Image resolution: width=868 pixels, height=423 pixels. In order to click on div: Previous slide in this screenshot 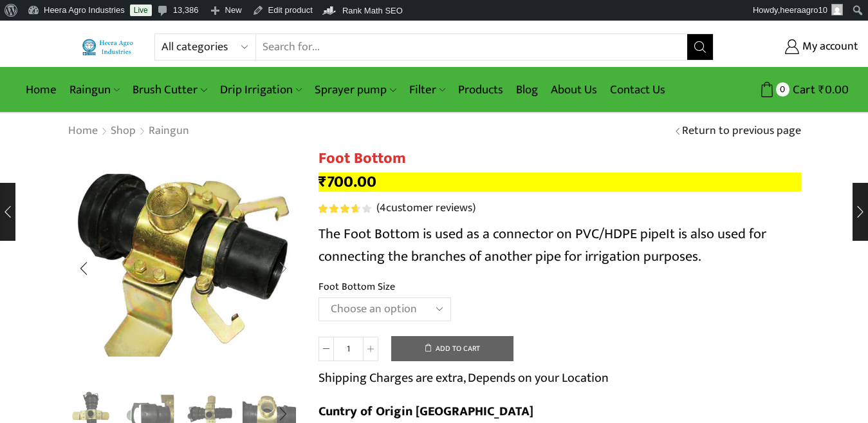, I will do `click(84, 269)`.